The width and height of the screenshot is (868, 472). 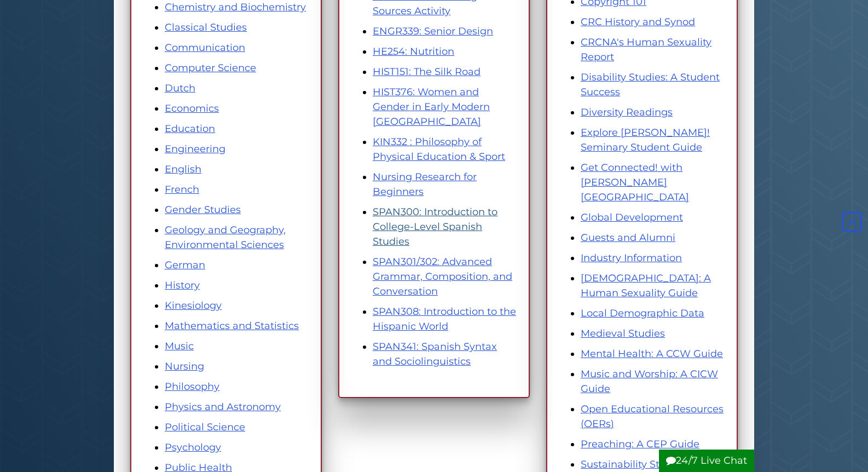 I want to click on a: Philosophy, so click(x=192, y=387).